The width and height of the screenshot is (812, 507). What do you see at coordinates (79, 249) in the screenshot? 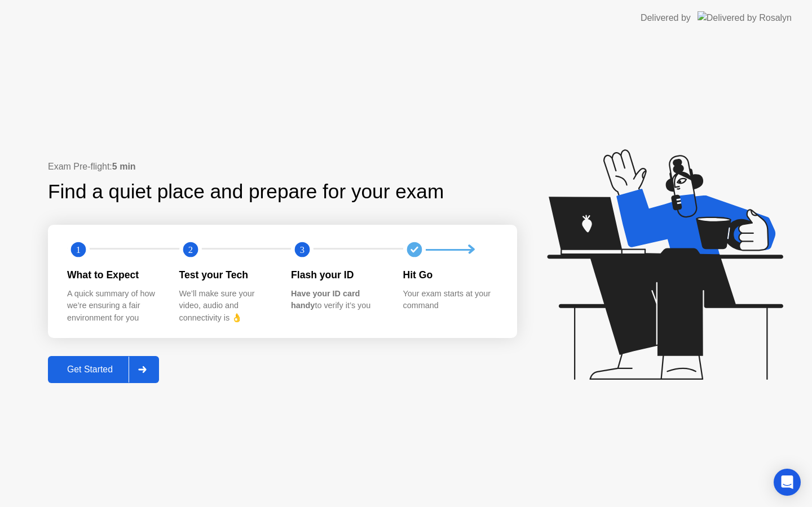
I see `text: 1` at bounding box center [79, 249].